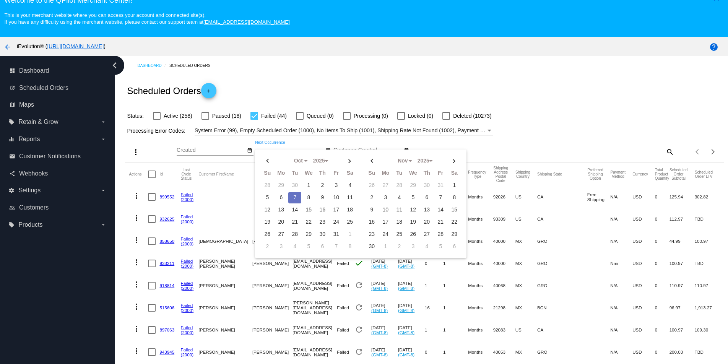 The image size is (728, 364). Describe the element at coordinates (371, 116) in the screenshot. I see `span: Processing (0)` at that location.